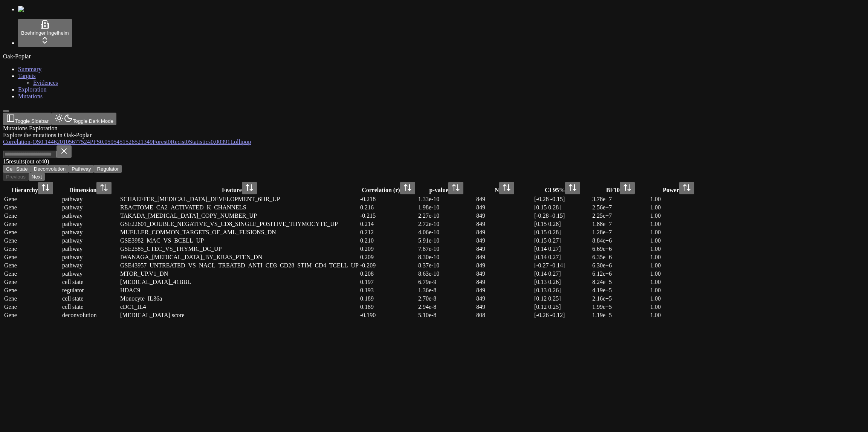 The image size is (868, 432). Describe the element at coordinates (32, 188) in the screenshot. I see `div: Hierarchy` at that location.